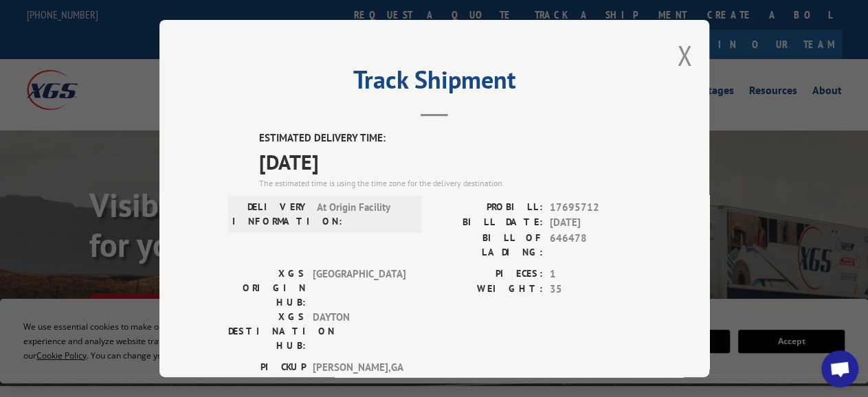 The height and width of the screenshot is (397, 868). What do you see at coordinates (488, 289) in the screenshot?
I see `label: WEIGHT:` at bounding box center [488, 289].